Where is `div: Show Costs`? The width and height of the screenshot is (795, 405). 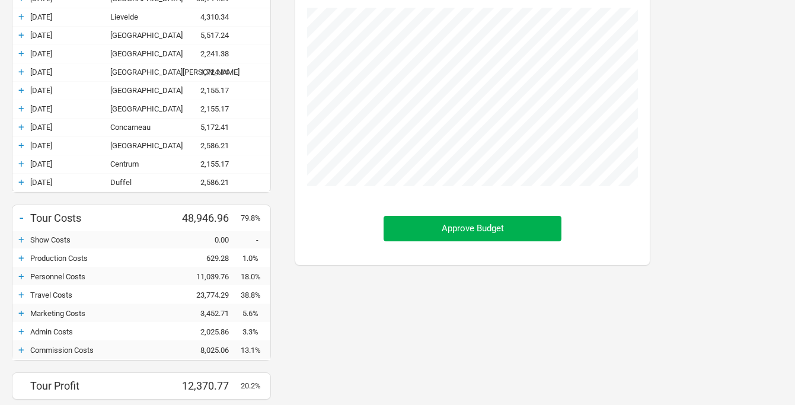 div: Show Costs is located at coordinates (100, 240).